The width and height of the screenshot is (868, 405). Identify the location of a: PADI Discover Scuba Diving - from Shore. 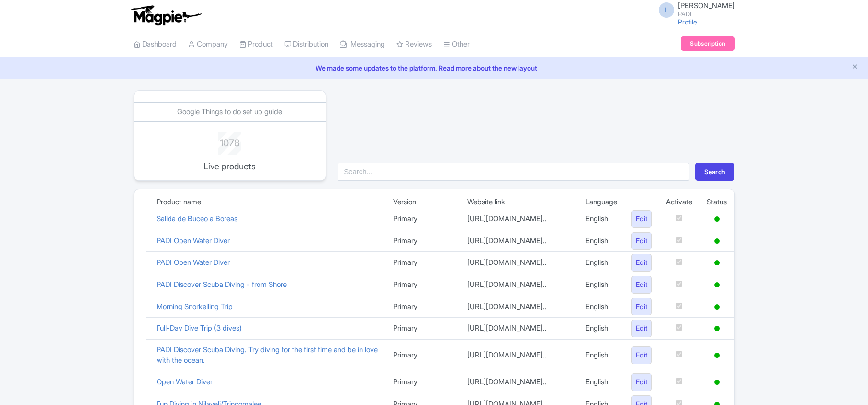
(222, 284).